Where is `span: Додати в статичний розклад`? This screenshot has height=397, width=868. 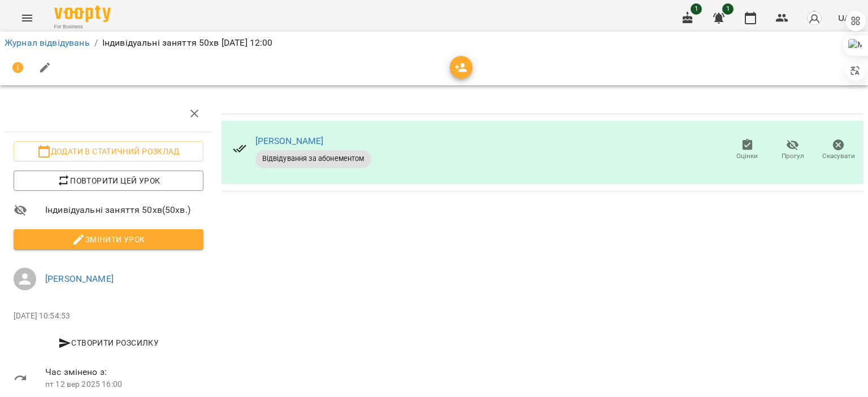
span: Додати в статичний розклад is located at coordinates (108, 152).